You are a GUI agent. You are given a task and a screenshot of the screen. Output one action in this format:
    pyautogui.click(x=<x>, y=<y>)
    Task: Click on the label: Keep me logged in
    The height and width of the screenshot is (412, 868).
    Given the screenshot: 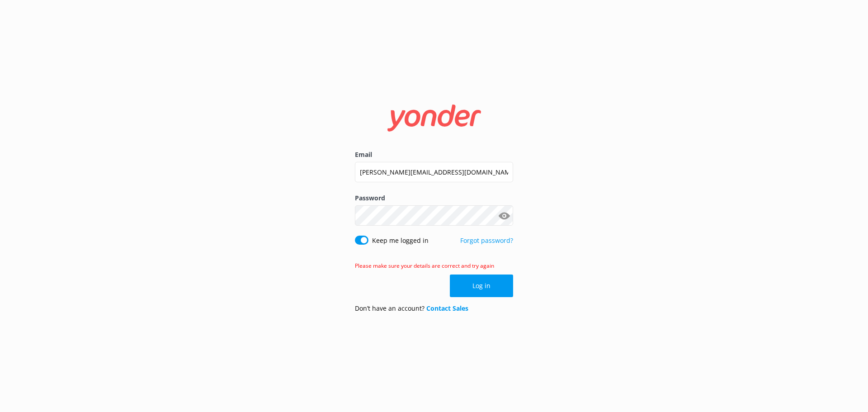 What is the action you would take?
    pyautogui.click(x=400, y=241)
    